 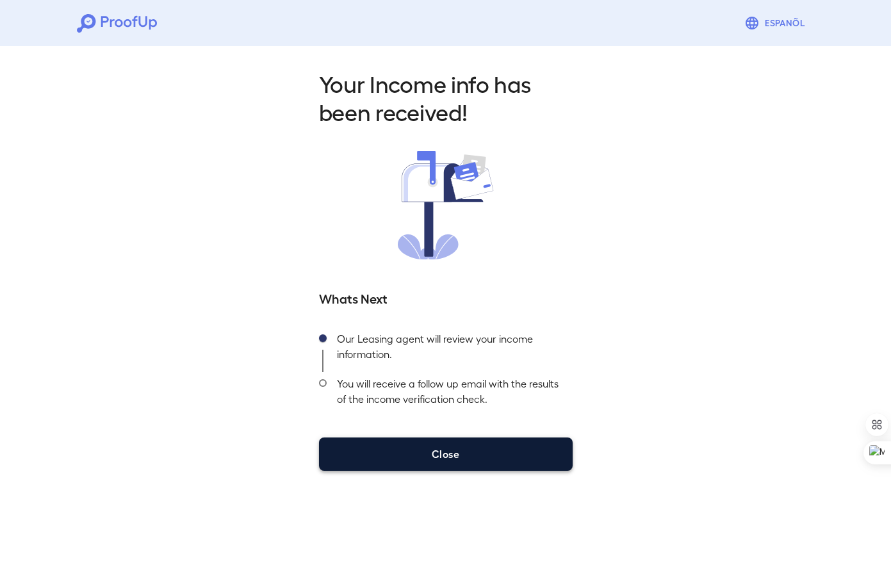 I want to click on h2: Your Income info has been received!, so click(x=446, y=97).